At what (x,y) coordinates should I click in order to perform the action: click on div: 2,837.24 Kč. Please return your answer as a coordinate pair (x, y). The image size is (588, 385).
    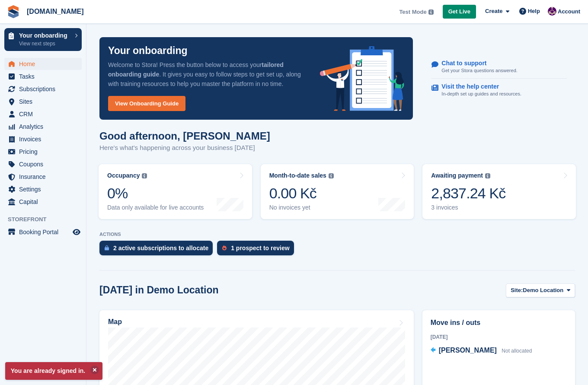
    Looking at the image, I should click on (468, 193).